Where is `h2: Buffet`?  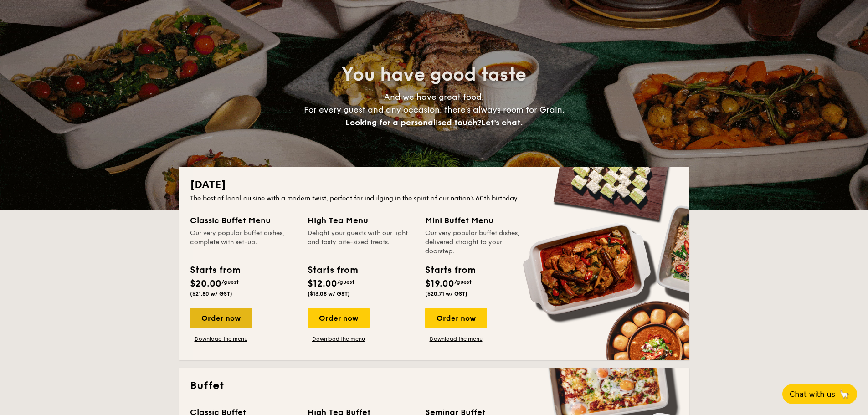
h2: Buffet is located at coordinates (434, 386).